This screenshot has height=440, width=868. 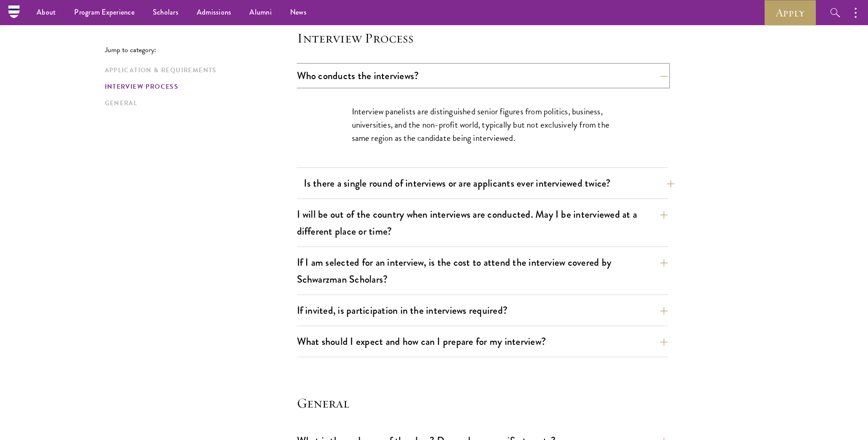 I want to click on h4: Interview Process, so click(x=482, y=38).